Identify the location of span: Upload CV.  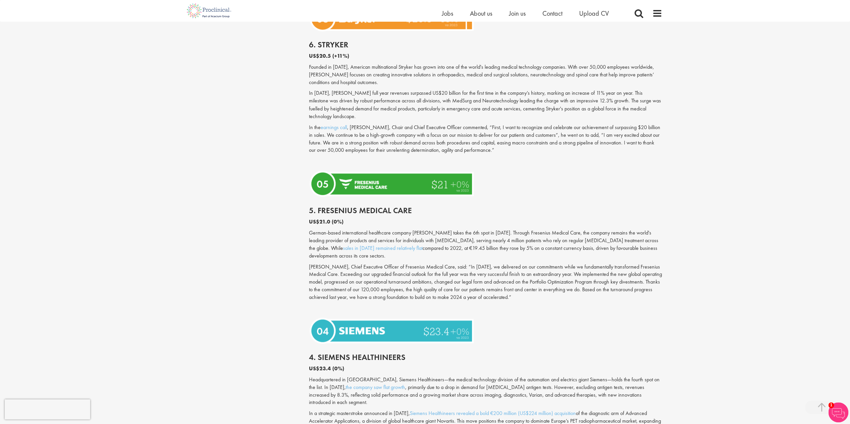
(594, 13).